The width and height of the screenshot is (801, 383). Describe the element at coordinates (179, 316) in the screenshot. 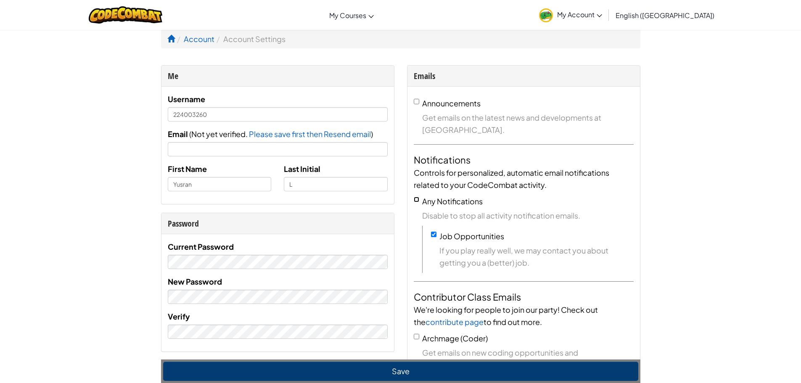

I see `label: Verify` at that location.